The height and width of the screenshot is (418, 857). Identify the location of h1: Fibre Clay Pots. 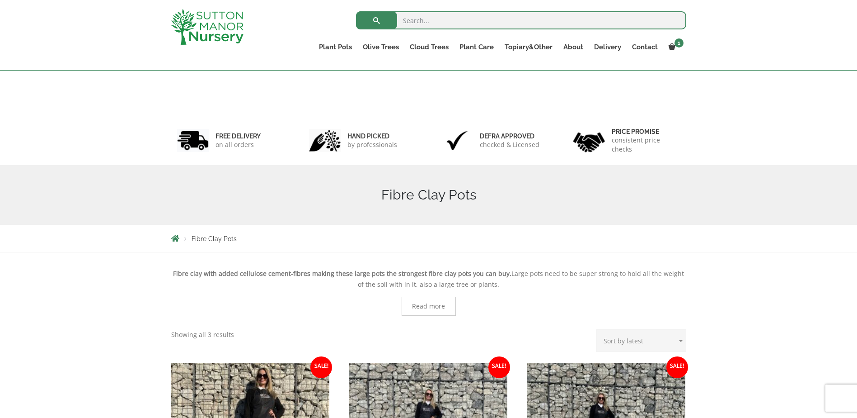
(429, 195).